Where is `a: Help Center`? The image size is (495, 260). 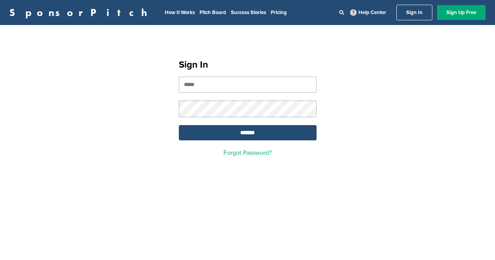 a: Help Center is located at coordinates (368, 13).